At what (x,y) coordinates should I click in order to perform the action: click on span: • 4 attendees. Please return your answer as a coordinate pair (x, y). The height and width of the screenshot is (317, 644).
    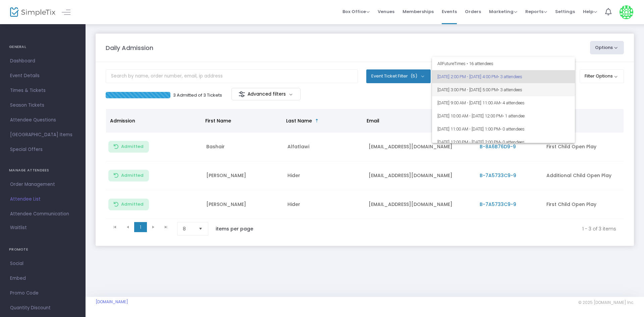
    Looking at the image, I should click on (512, 102).